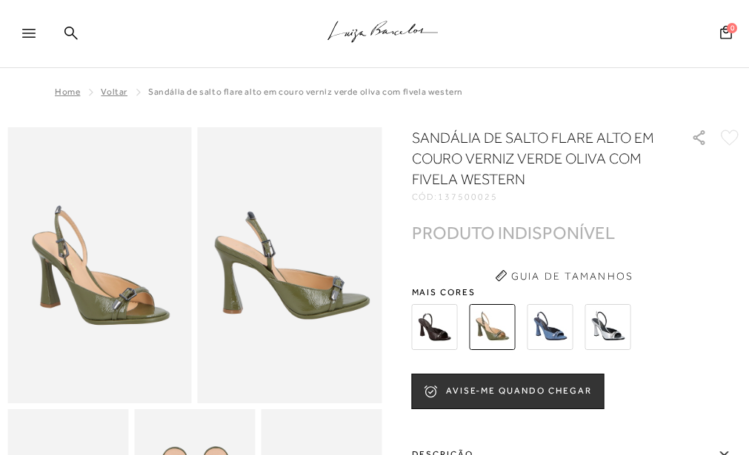 The image size is (749, 455). What do you see at coordinates (726, 34) in the screenshot?
I see `button: 0` at bounding box center [726, 34].